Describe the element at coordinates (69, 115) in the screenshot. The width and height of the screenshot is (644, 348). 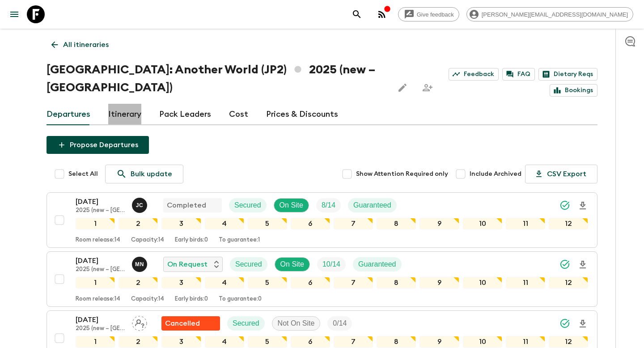
I see `a: Departures` at that location.